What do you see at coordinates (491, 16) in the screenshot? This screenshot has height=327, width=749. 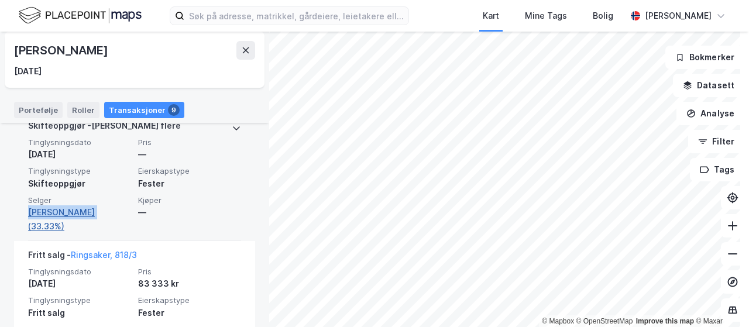 I see `div: Kart` at bounding box center [491, 16].